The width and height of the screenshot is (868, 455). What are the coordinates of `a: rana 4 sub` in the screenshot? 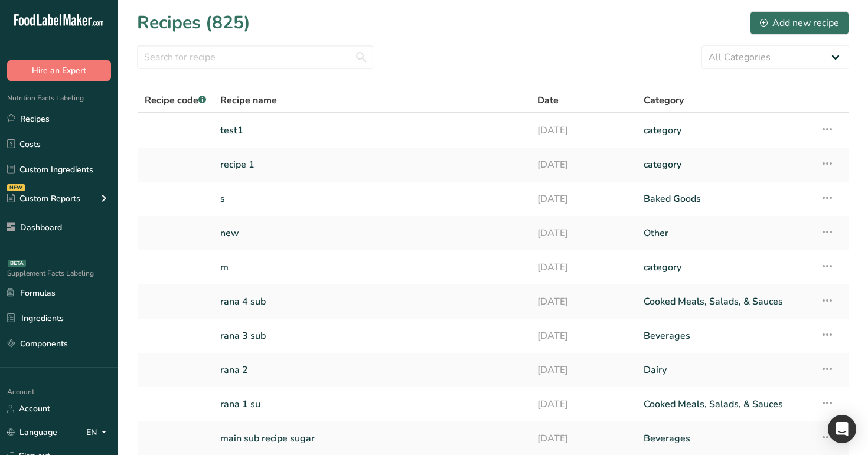 It's located at (372, 302).